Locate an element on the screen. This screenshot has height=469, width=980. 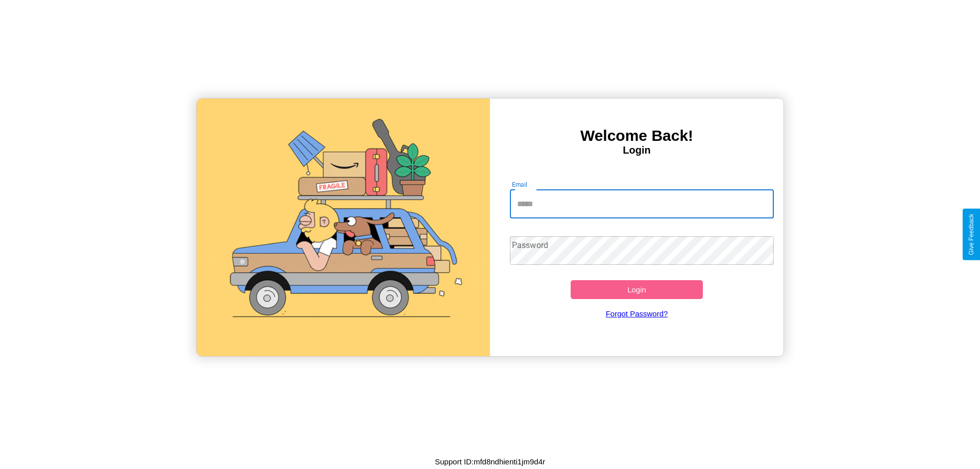
img: gif is located at coordinates (343, 227).